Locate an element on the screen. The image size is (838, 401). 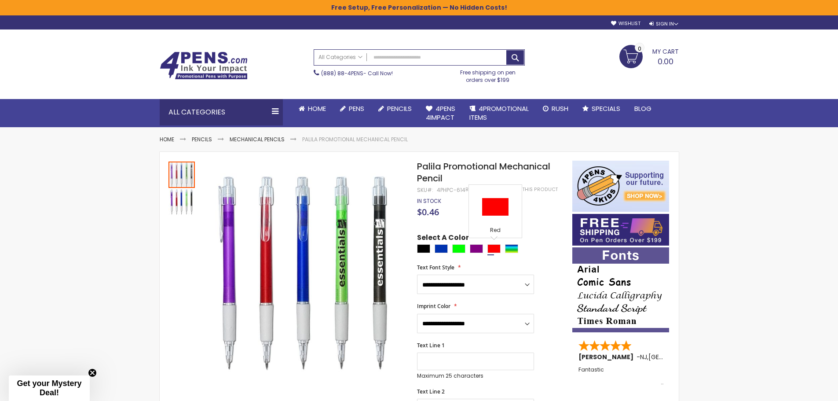
div: All Categories is located at coordinates (221, 112).